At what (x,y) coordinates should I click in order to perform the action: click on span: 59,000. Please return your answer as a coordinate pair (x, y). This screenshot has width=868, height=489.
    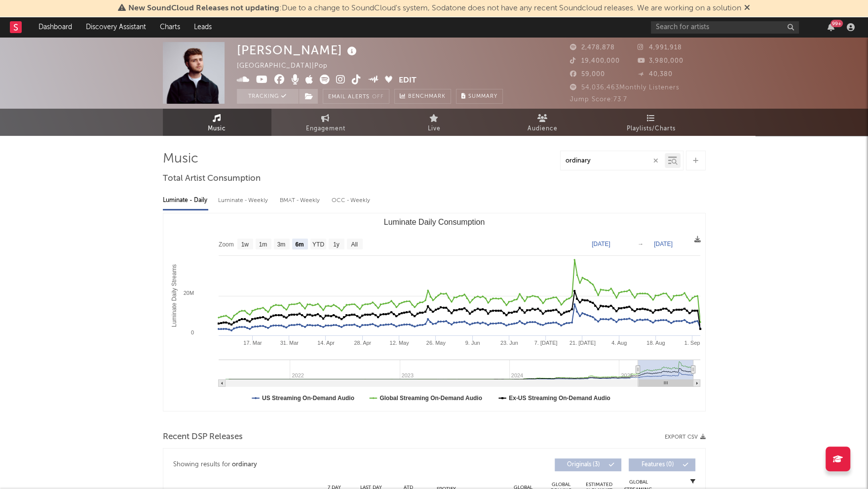
    Looking at the image, I should click on (587, 74).